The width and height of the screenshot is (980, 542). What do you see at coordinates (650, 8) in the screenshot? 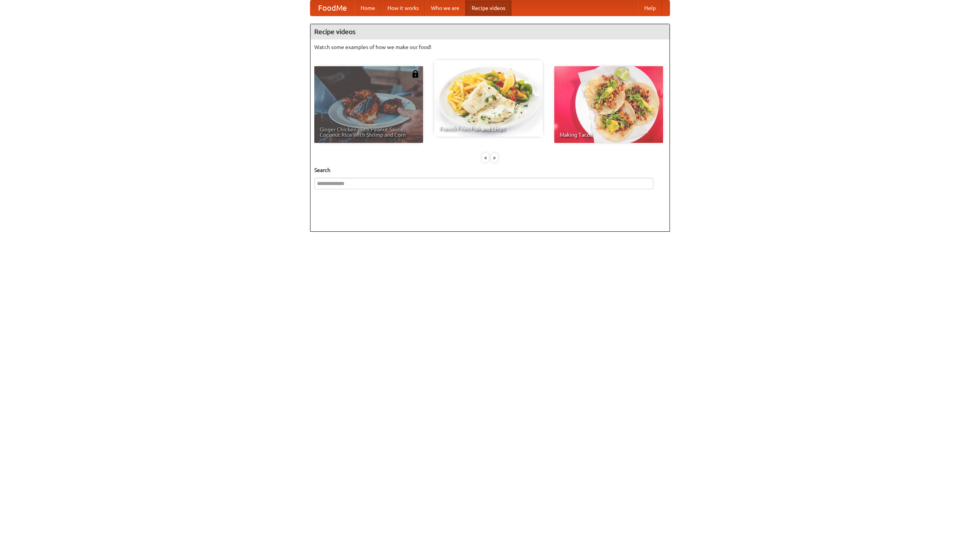
I see `a: Help` at bounding box center [650, 8].